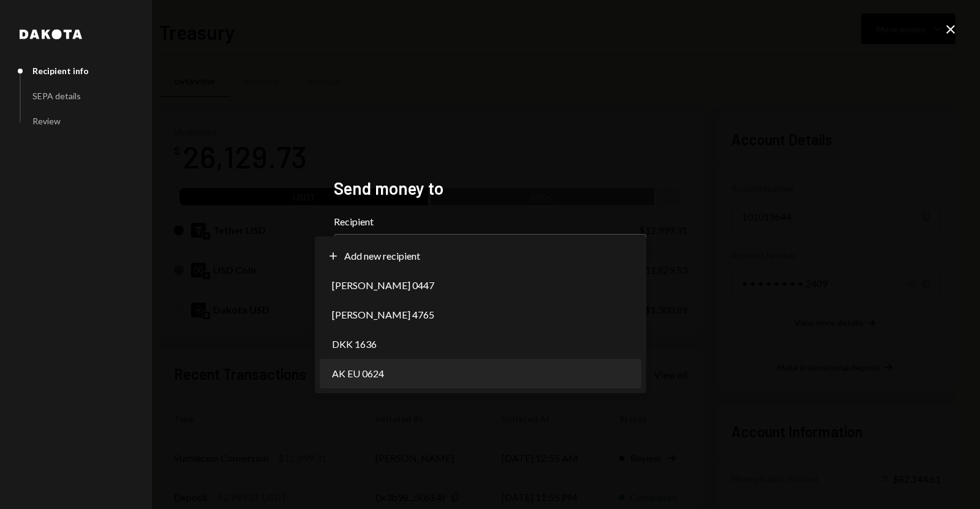 This screenshot has width=980, height=509. Describe the element at coordinates (354, 344) in the screenshot. I see `span: DKK 1636` at that location.